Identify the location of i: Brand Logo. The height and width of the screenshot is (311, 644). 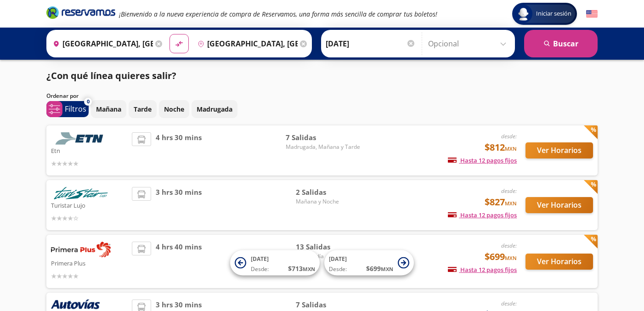
(81, 13).